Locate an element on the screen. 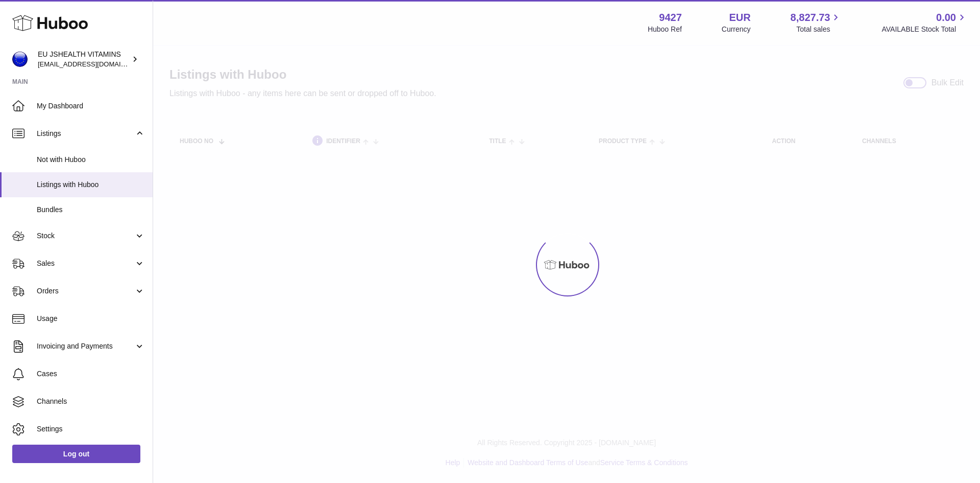 The image size is (980, 483). div: Currency is located at coordinates (736, 29).